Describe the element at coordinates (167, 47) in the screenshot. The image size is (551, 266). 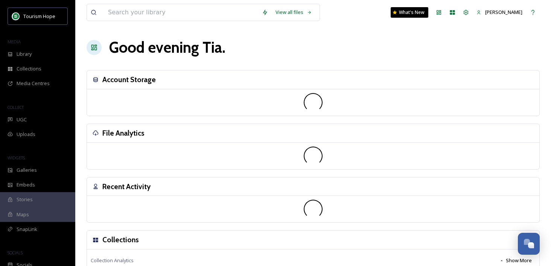
I see `h1: Good evening Tia .` at that location.